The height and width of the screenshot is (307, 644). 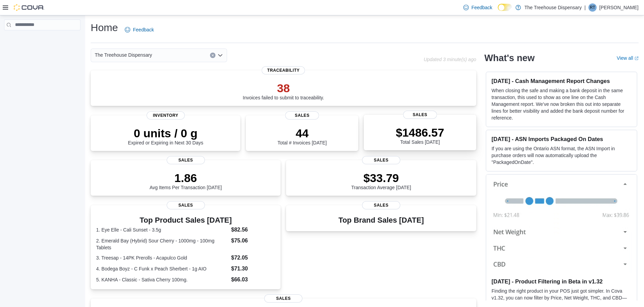 What do you see at coordinates (302, 133) in the screenshot?
I see `p: 44` at bounding box center [302, 133].